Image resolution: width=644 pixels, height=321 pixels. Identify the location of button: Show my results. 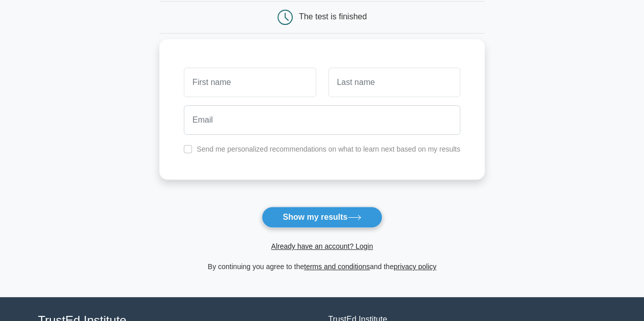
(322, 218).